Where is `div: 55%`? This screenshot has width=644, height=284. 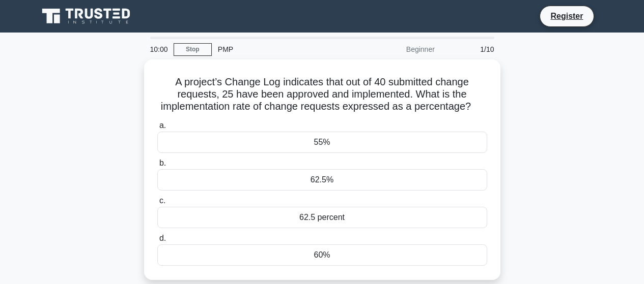
div: 55% is located at coordinates (323, 143).